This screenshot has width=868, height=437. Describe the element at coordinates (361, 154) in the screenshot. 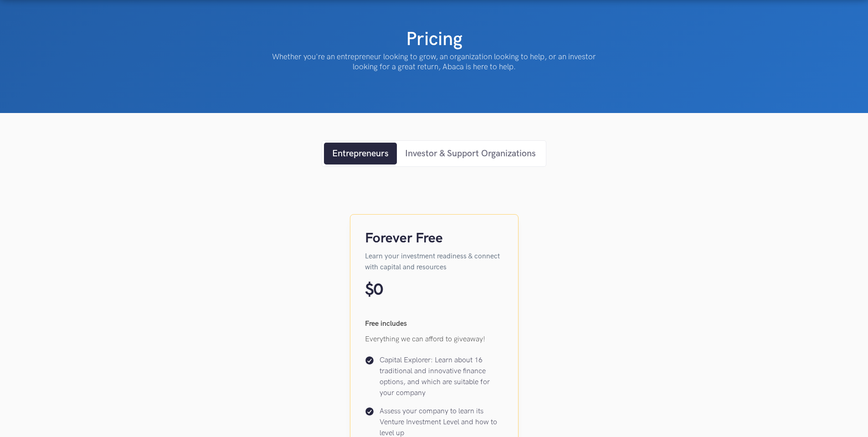

I see `div: Entrepreneurs` at that location.